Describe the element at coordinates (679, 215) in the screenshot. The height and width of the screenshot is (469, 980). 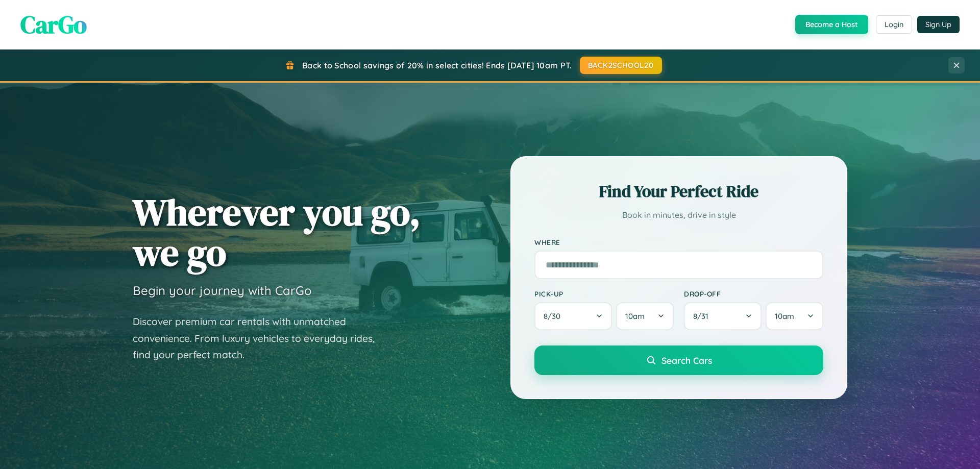
I see `p: Book in minutes, drive in style` at that location.